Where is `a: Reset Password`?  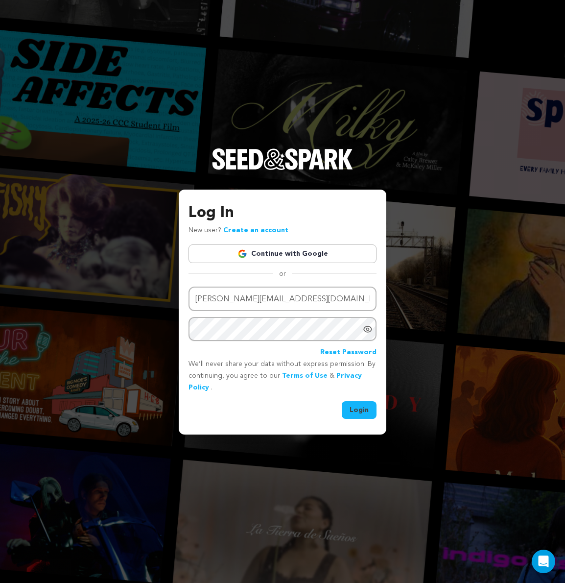
a: Reset Password is located at coordinates (348, 353).